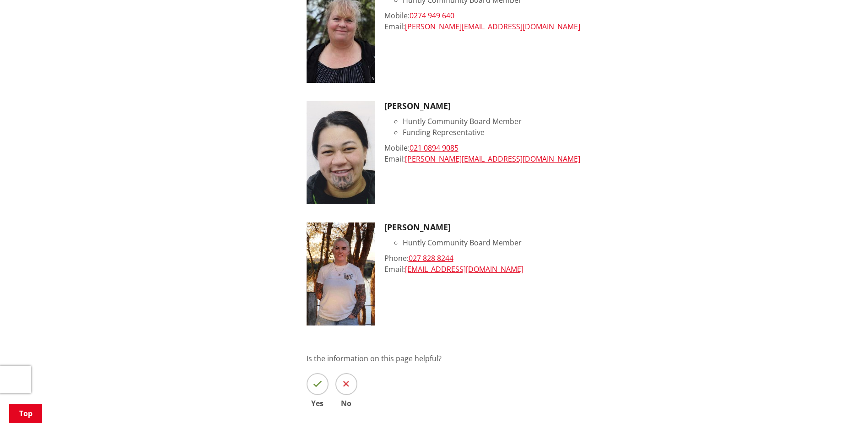  What do you see at coordinates (341, 274) in the screenshot?
I see `img: Tracey Jones` at bounding box center [341, 274].